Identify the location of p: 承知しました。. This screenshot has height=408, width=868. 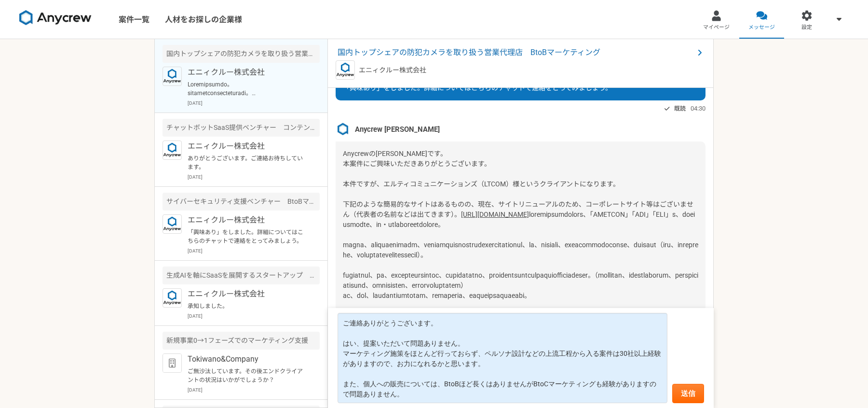
(247, 306).